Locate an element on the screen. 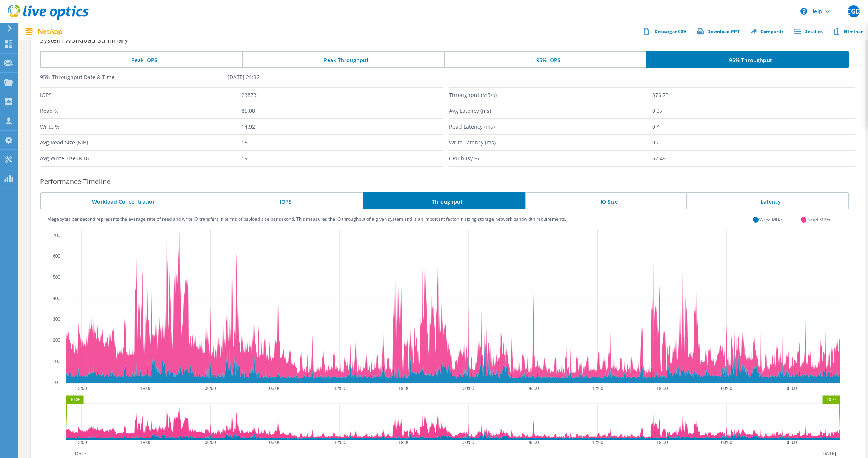 The height and width of the screenshot is (458, 868). label: Avg Write Size (KiB) is located at coordinates (140, 158).